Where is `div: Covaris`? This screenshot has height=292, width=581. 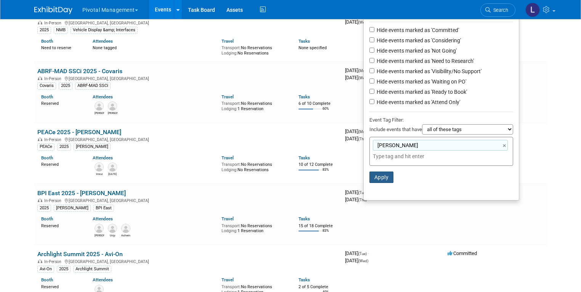 div: Covaris is located at coordinates (47, 86).